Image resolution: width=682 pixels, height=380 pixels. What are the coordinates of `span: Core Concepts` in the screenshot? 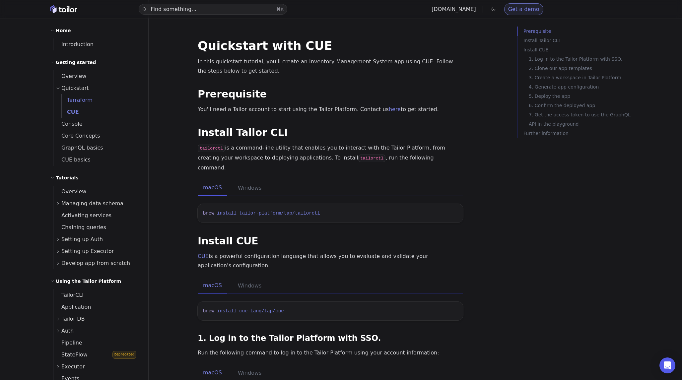 It's located at (77, 136).